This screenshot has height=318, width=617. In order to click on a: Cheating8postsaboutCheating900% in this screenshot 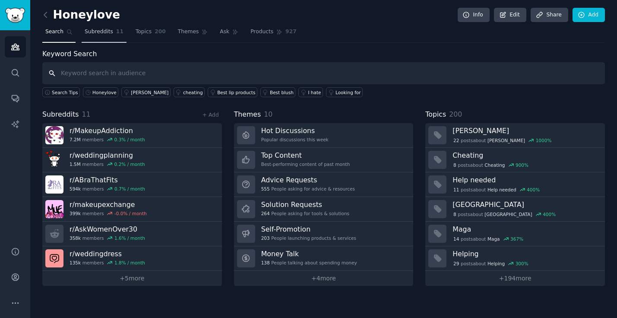, I will do `click(515, 160)`.